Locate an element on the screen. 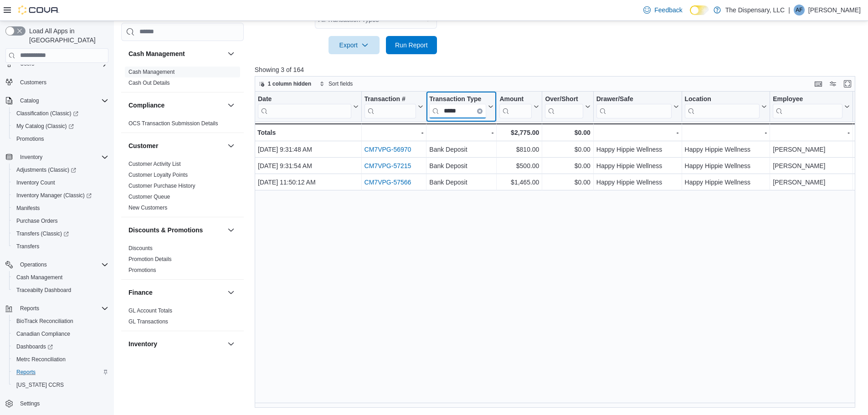  span: Customer Loyalty Points is located at coordinates (158, 175).